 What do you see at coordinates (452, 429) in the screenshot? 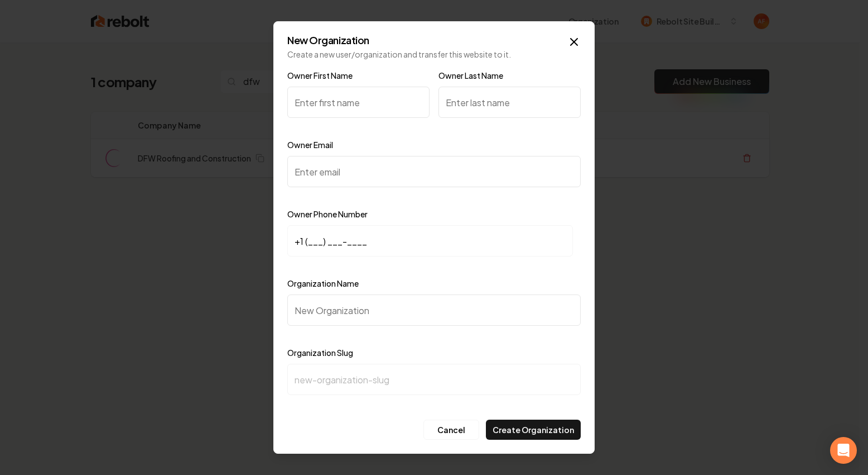
I see `button: Cancel` at bounding box center [452, 429].